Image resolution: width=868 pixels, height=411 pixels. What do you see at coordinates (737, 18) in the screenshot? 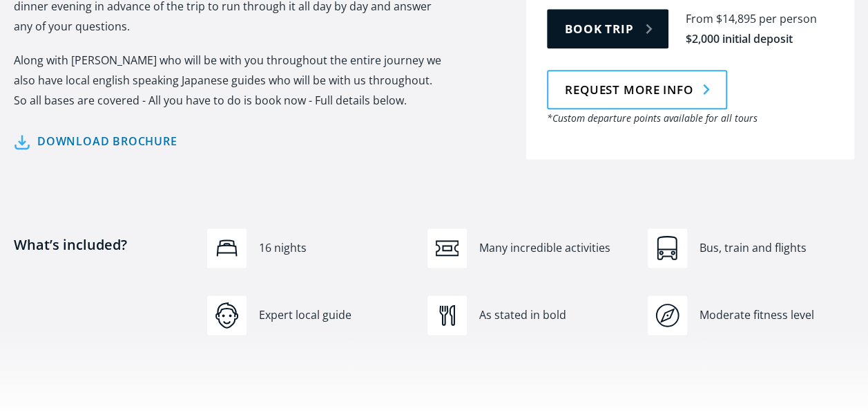
I see `div: $14,895` at bounding box center [737, 18].